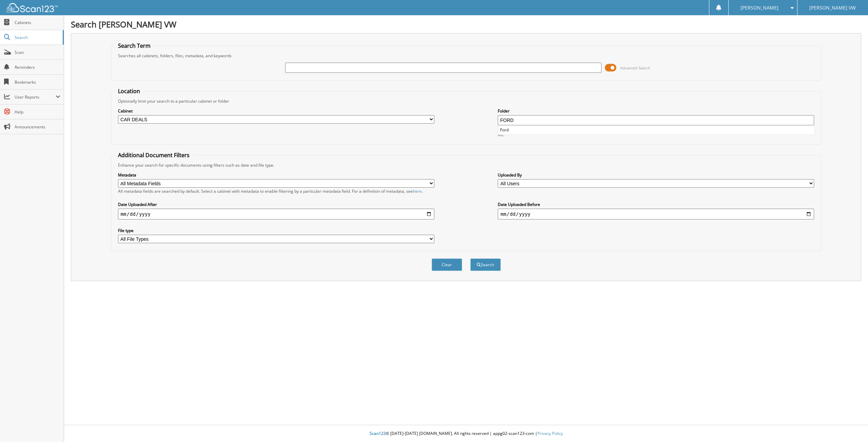 The height and width of the screenshot is (442, 868). I want to click on label: Date Uploaded Before, so click(656, 204).